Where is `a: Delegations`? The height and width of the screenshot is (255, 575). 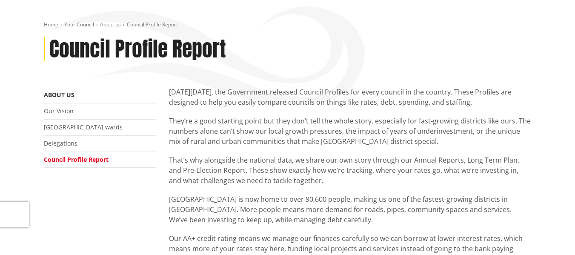
a: Delegations is located at coordinates (60, 143).